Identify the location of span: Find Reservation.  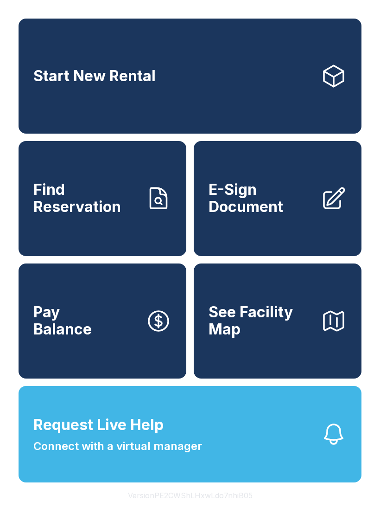
(86, 198).